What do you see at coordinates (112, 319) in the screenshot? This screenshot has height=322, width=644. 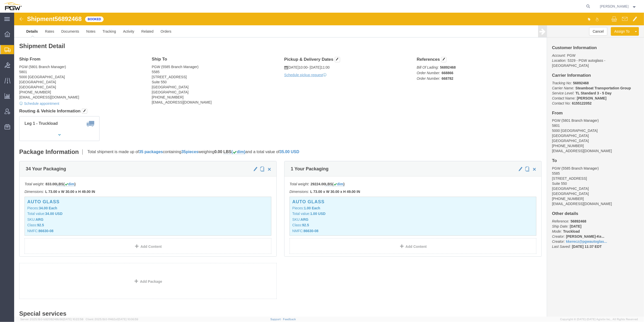 I see `span: Client: 2025.19.0-1f462a1` at bounding box center [112, 319].